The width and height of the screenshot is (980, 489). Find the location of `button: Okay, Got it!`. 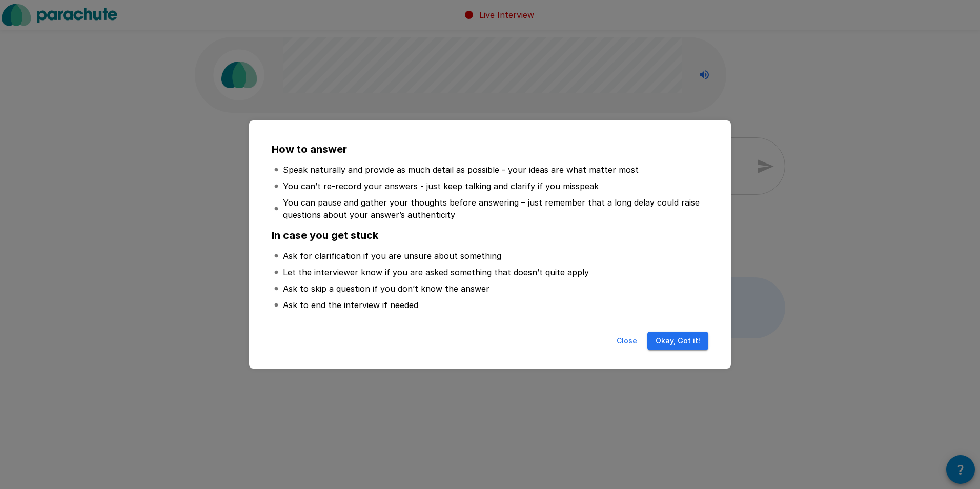

button: Okay, Got it! is located at coordinates (678, 341).